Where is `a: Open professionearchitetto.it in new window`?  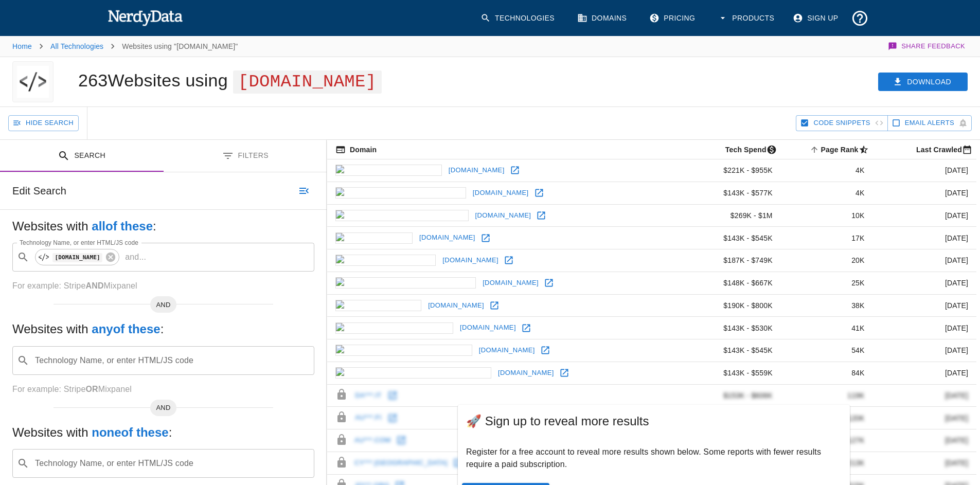
a: Open professionearchitetto.it in new window is located at coordinates (546, 351).